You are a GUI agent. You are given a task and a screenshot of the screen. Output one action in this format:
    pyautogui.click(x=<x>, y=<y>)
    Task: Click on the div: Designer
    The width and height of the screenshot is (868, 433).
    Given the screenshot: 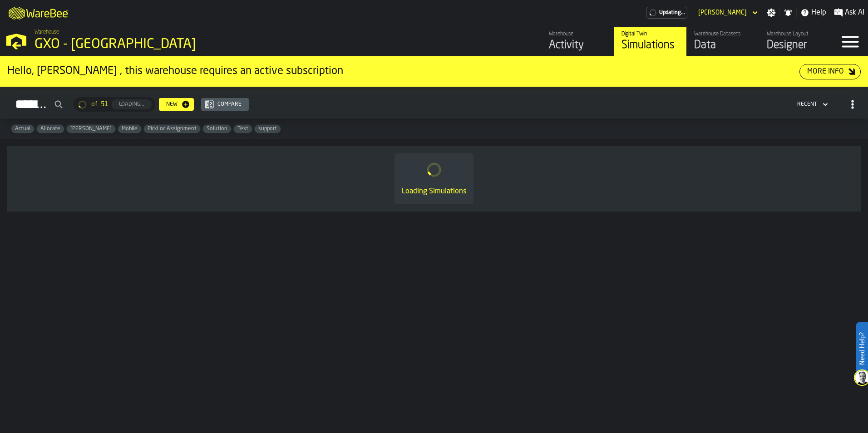 What is the action you would take?
    pyautogui.click(x=795, y=45)
    